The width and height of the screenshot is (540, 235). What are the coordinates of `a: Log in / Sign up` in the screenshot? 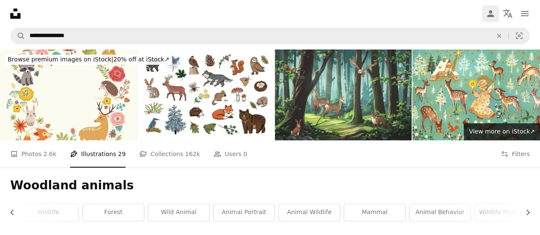 It's located at (490, 14).